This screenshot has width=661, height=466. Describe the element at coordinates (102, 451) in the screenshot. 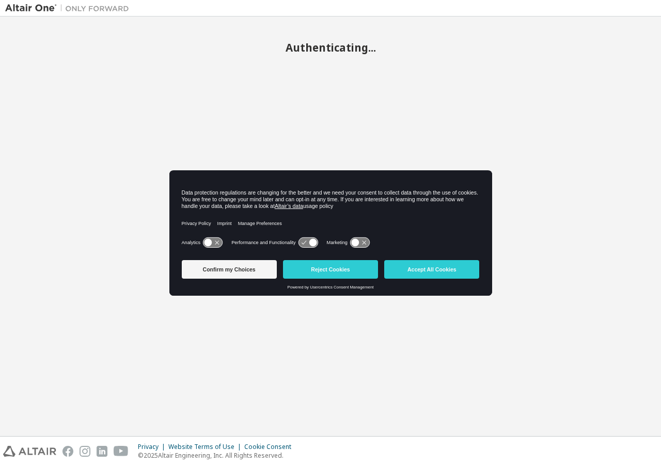

I see `img: linkedin.svg` at that location.